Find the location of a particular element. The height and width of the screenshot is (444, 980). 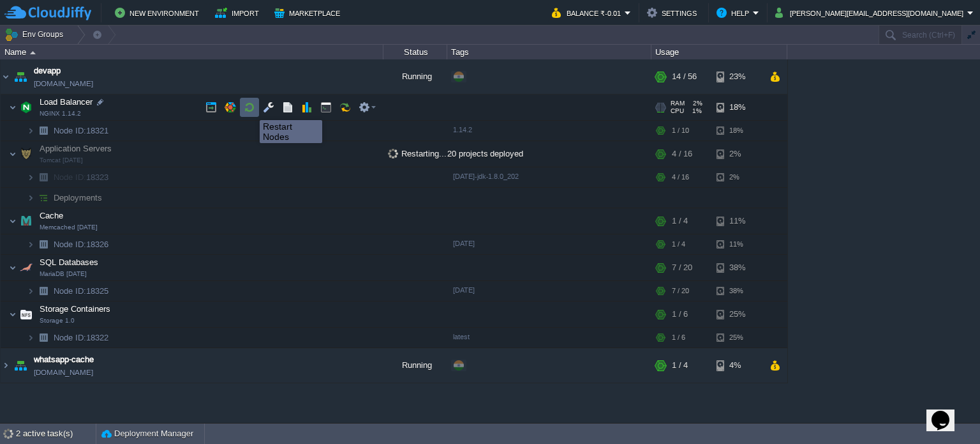

span: 2% is located at coordinates (696, 103).